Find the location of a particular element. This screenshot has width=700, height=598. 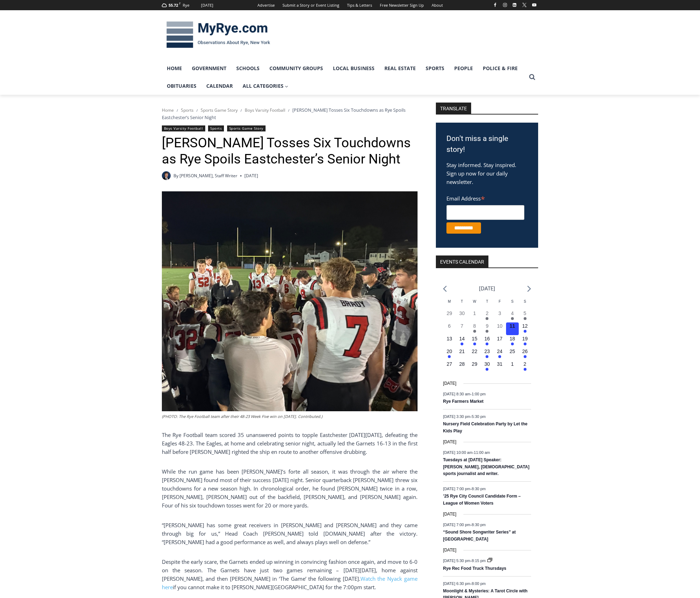

nav: Breadcrumbs is located at coordinates (289, 114).